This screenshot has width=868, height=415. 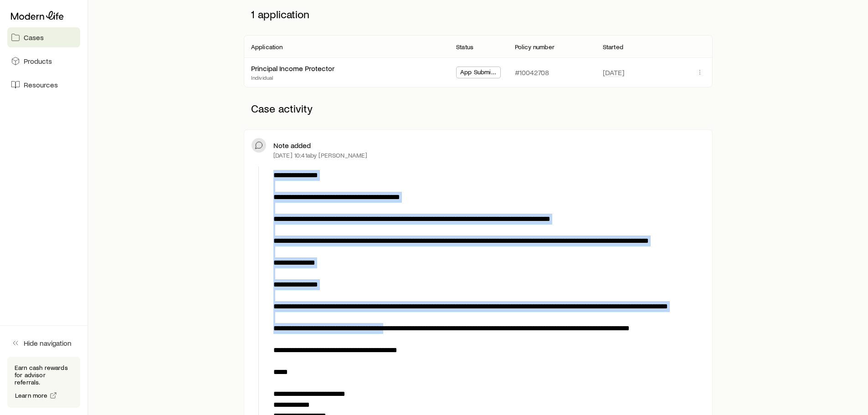 What do you see at coordinates (478, 108) in the screenshot?
I see `p: Case activity` at bounding box center [478, 108].